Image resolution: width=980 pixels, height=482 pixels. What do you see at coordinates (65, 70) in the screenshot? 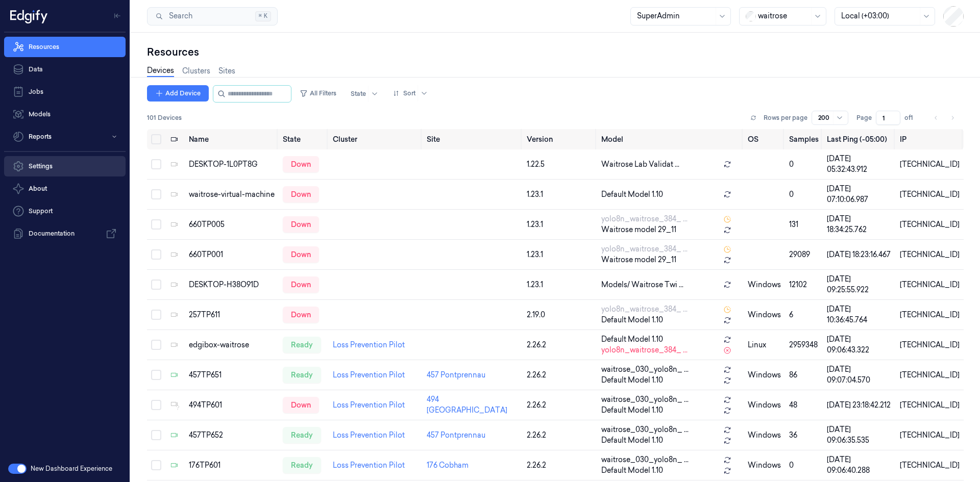
I see `a: Data` at bounding box center [65, 70].